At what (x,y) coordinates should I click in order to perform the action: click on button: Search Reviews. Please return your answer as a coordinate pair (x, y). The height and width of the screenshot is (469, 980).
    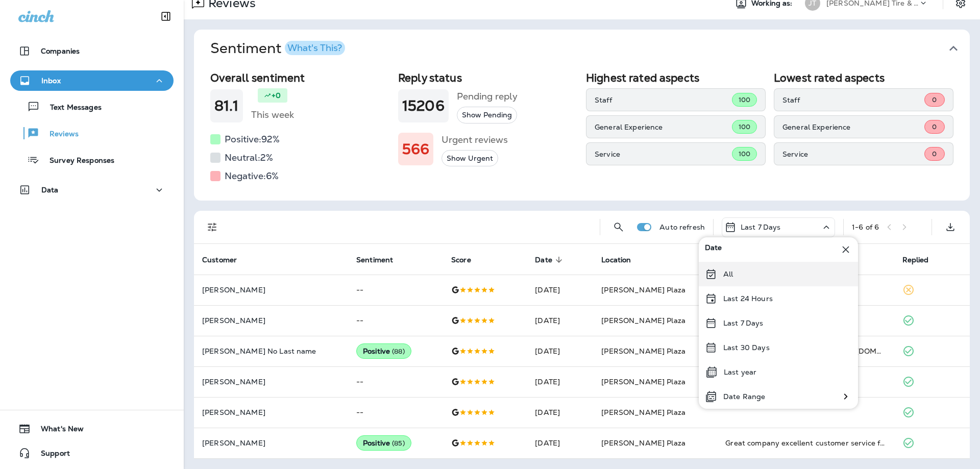
    Looking at the image, I should click on (618, 227).